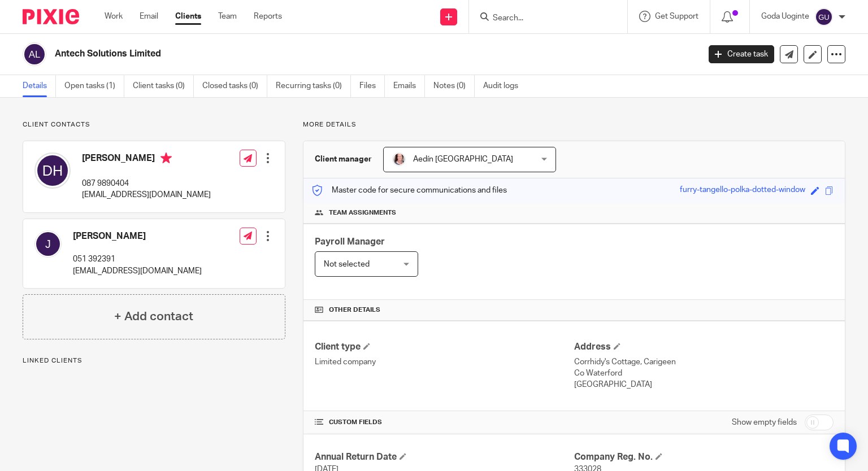 Image resolution: width=868 pixels, height=471 pixels. What do you see at coordinates (543, 18) in the screenshot?
I see `input: Search` at bounding box center [543, 18].